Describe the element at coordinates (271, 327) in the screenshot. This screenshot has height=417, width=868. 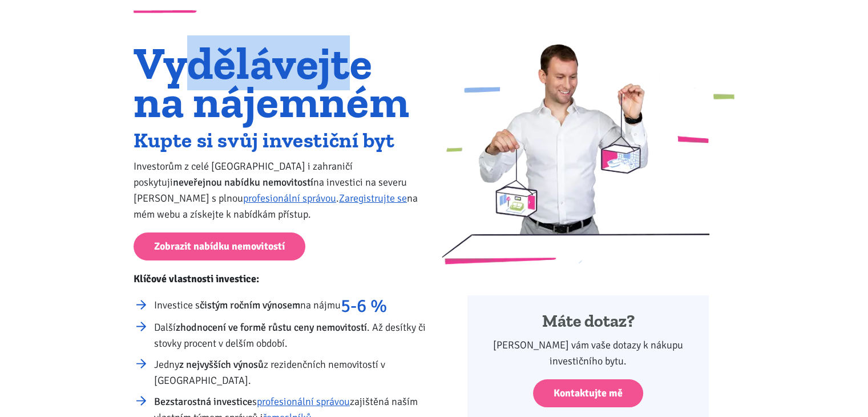
I see `strong: zhodnocení ve formě růstu ceny nemovitostí` at that location.